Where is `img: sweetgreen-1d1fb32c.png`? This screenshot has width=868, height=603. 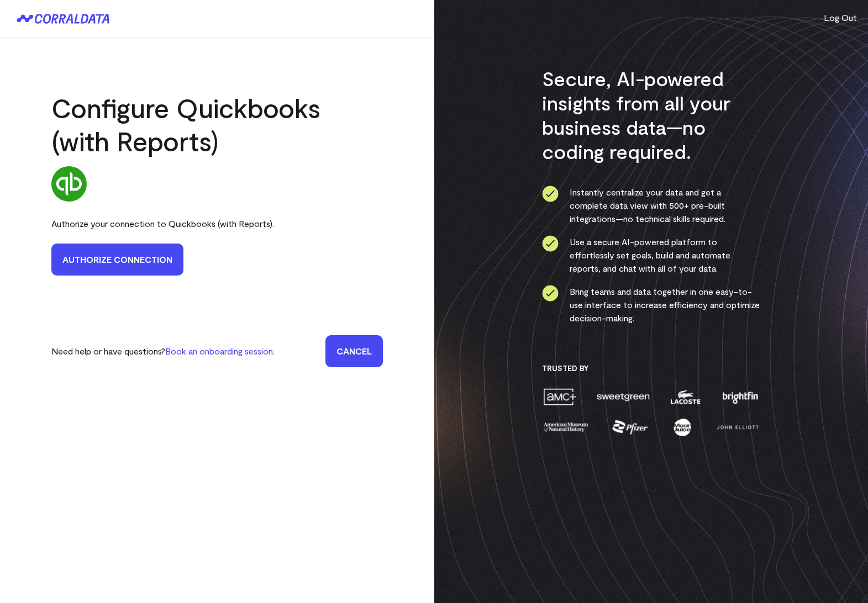 img: sweetgreen-1d1fb32c.png is located at coordinates (623, 396).